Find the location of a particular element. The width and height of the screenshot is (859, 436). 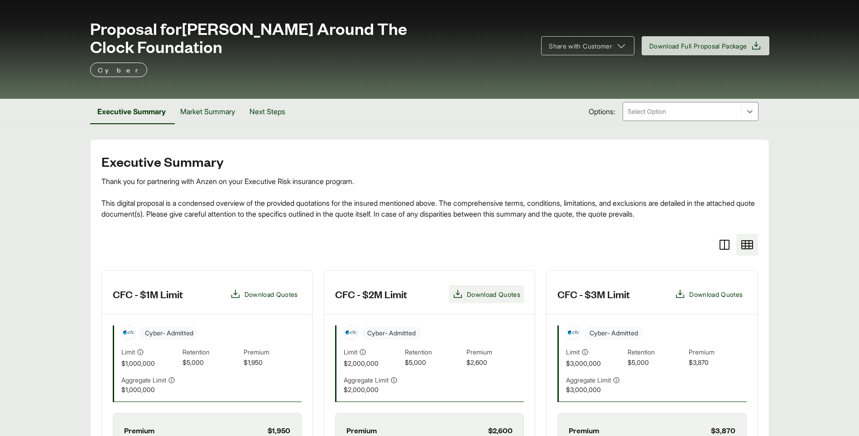

span: $2,600 is located at coordinates (495, 362).